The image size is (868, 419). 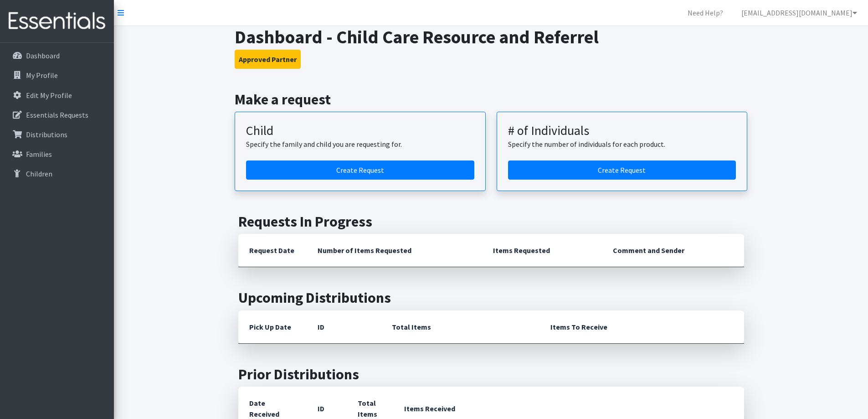 What do you see at coordinates (39, 154) in the screenshot?
I see `p: Families` at bounding box center [39, 154].